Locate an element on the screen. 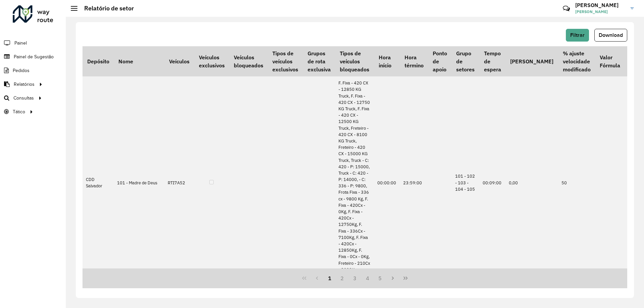 Image resolution: width=644 pixels, height=308 pixels. td: 00:00:00 is located at coordinates (387, 182).